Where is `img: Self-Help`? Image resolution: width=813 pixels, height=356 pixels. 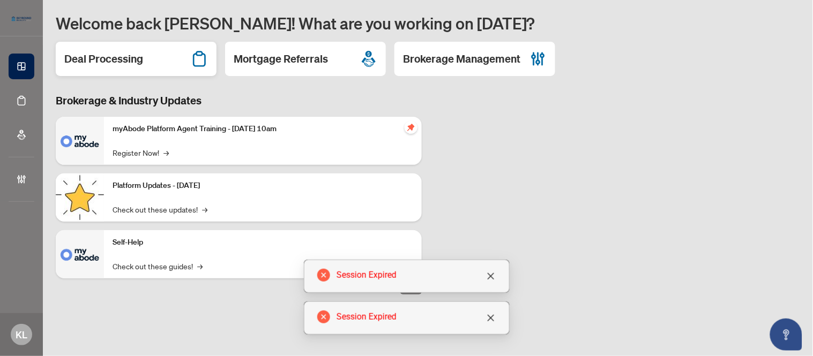
img: Self-Help is located at coordinates (80, 255).